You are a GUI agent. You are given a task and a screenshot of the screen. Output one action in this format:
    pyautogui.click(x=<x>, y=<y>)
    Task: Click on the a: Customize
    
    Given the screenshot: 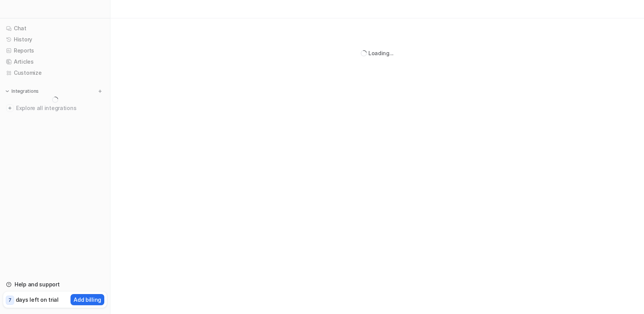 What is the action you would take?
    pyautogui.click(x=55, y=73)
    